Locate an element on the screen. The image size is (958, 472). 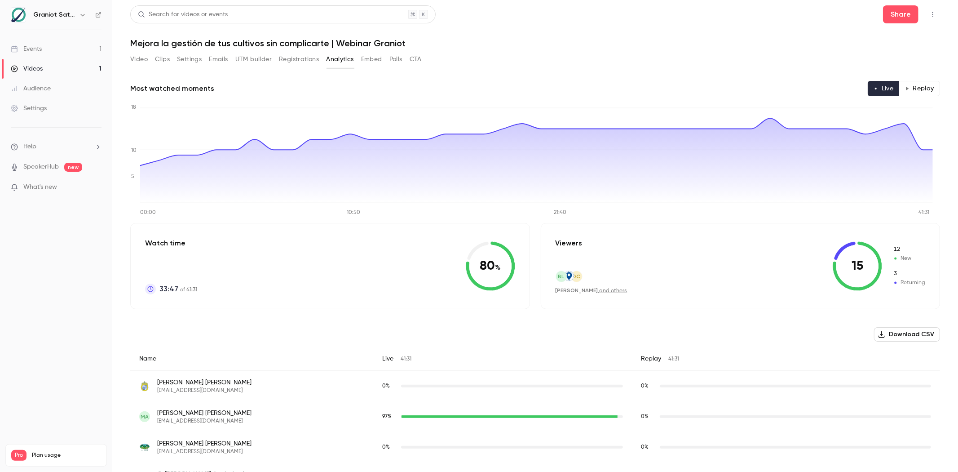
button: Video is located at coordinates (139, 59).